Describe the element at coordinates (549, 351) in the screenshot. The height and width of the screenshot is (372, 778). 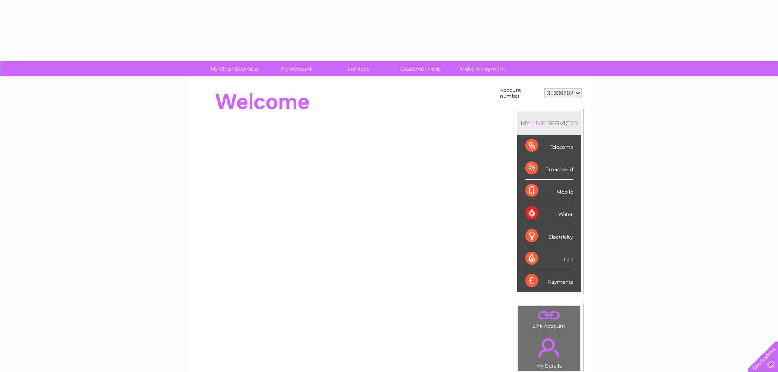
I see `td: My Details` at that location.